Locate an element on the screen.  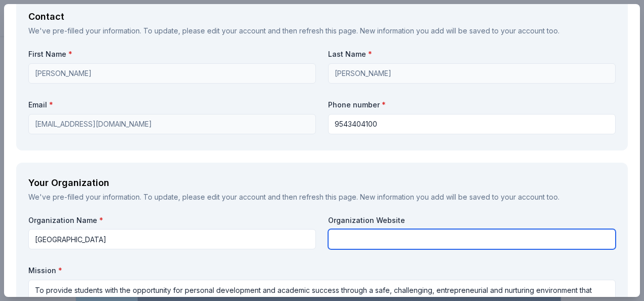
label: Last Name is located at coordinates (472, 54).